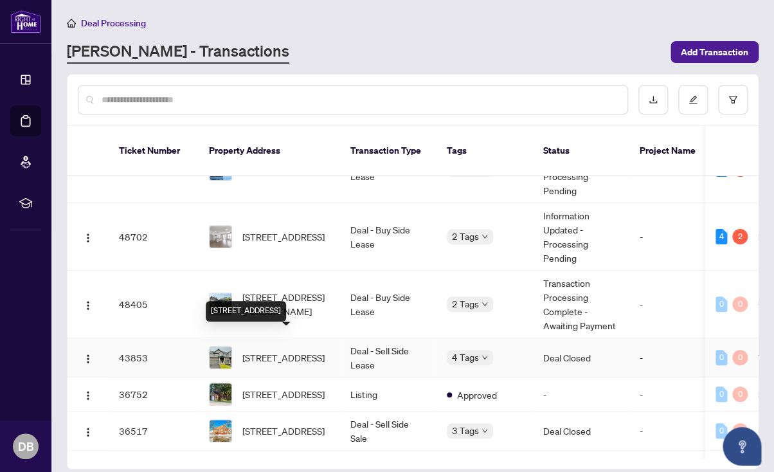  What do you see at coordinates (466, 357) in the screenshot?
I see `span: 4 Tags` at bounding box center [466, 357].